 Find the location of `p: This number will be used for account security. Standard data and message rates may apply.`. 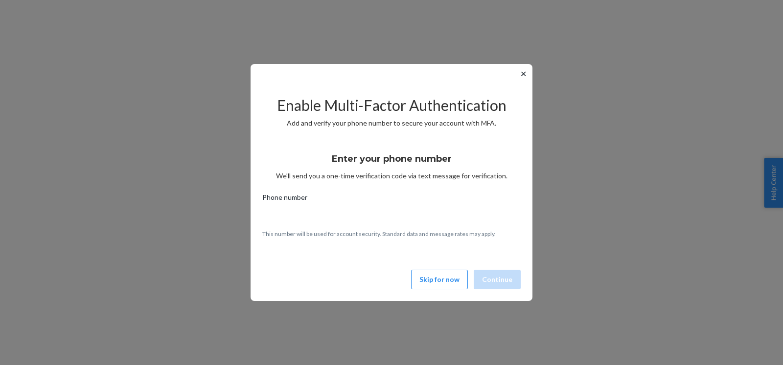

p: This number will be used for account security. Standard data and message rates may apply. is located at coordinates (391, 234).